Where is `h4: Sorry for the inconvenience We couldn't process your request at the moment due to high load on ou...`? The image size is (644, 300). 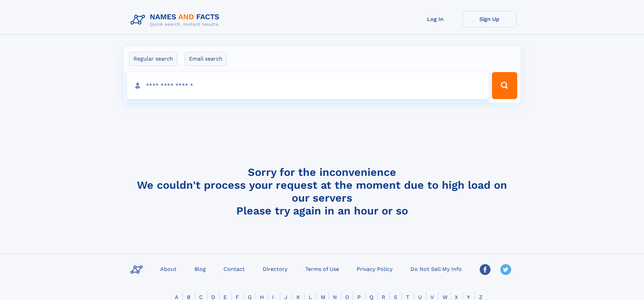
h4: Sorry for the inconvenience We couldn't process your request at the moment due to high load on ou... is located at coordinates (322, 191).